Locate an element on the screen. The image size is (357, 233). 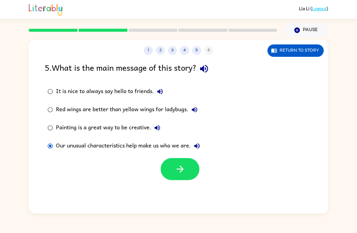
button: Red wings are better than yellow wings for ladybugs. is located at coordinates (194, 110).